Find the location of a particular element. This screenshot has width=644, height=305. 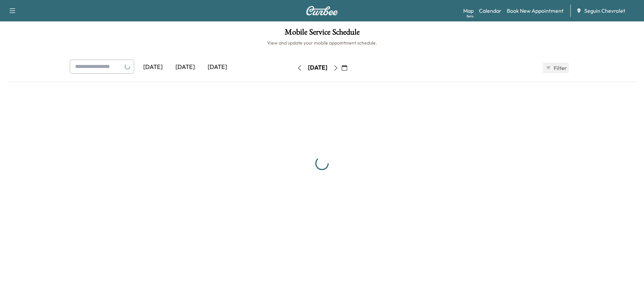

span: Seguin Chevrolet is located at coordinates (605, 11).